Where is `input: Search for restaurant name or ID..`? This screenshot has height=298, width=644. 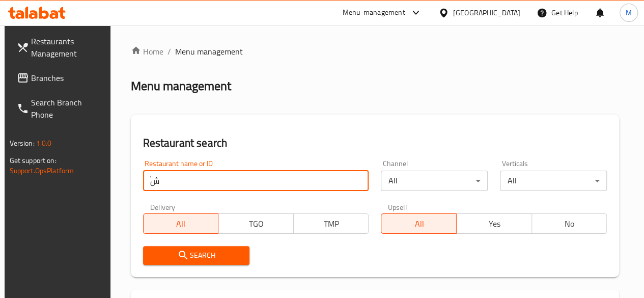 input: Search for restaurant name or ID.. is located at coordinates (256, 181).